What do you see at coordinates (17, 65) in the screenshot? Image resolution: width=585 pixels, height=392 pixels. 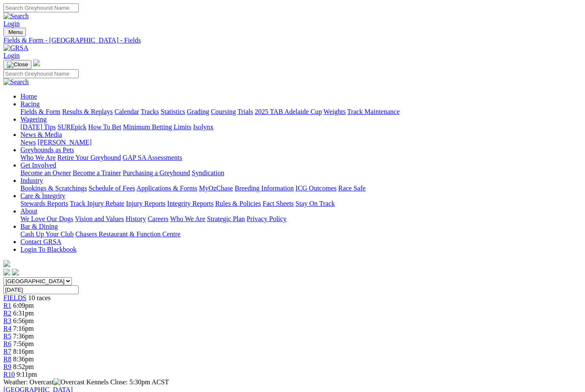 I see `button: Toggle navigation` at bounding box center [17, 65].